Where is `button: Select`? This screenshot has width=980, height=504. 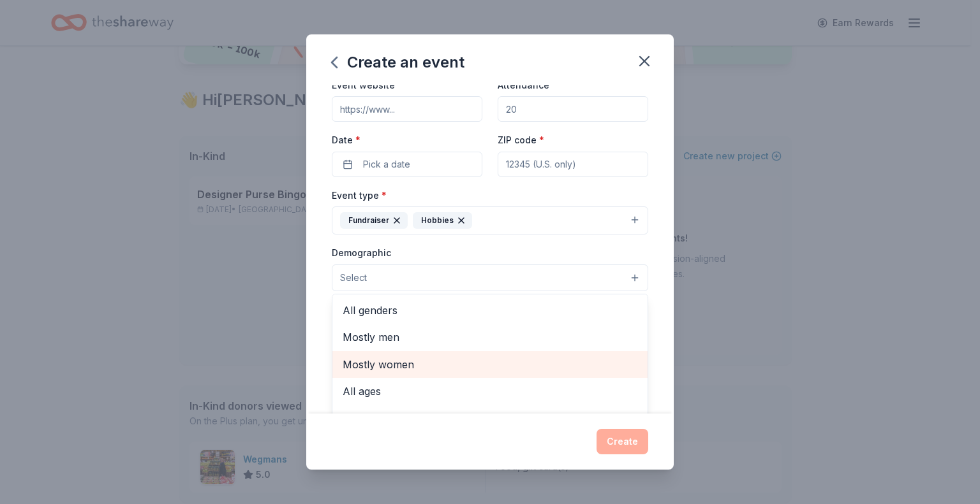
button: Select is located at coordinates (490, 278).